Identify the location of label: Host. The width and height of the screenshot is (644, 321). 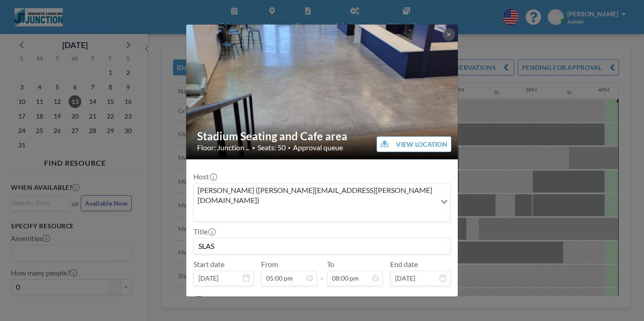
(205, 177).